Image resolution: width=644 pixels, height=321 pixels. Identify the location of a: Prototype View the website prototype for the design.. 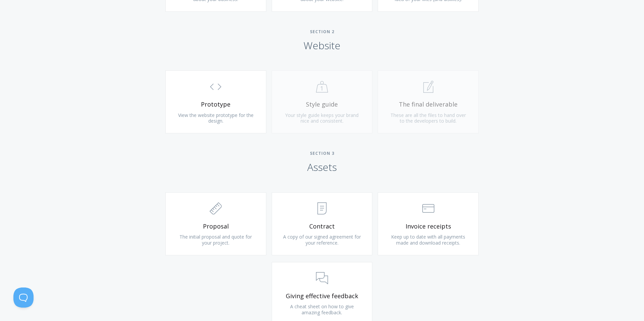
(216, 102).